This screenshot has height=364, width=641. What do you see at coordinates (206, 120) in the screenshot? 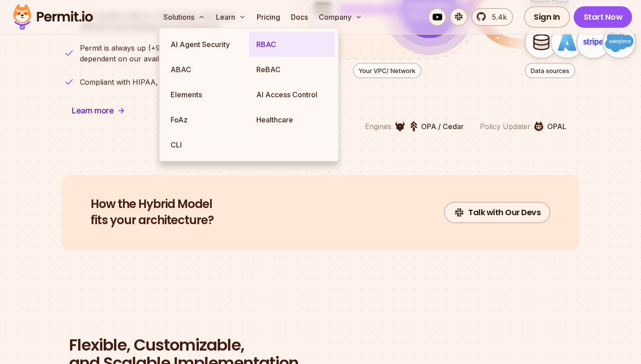
I see `a: FoAz` at bounding box center [206, 120].